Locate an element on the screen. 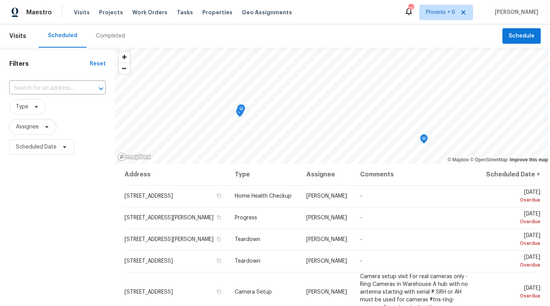 Image resolution: width=550 pixels, height=306 pixels. span: Phoenix + 6 is located at coordinates (440, 12).